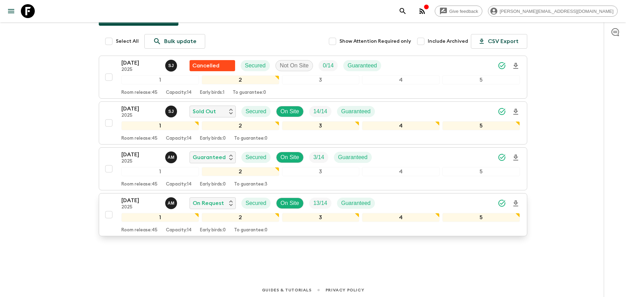 This screenshot has height=297, width=626. What do you see at coordinates (208, 203) in the screenshot?
I see `p: On Request` at bounding box center [208, 203].